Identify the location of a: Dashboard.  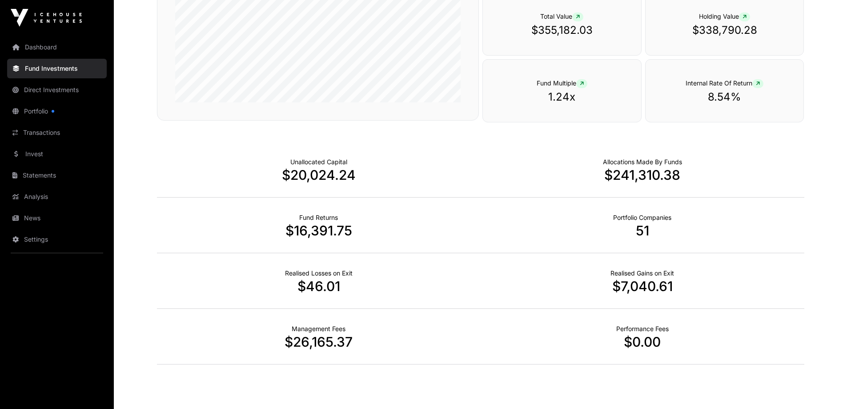
(57, 47).